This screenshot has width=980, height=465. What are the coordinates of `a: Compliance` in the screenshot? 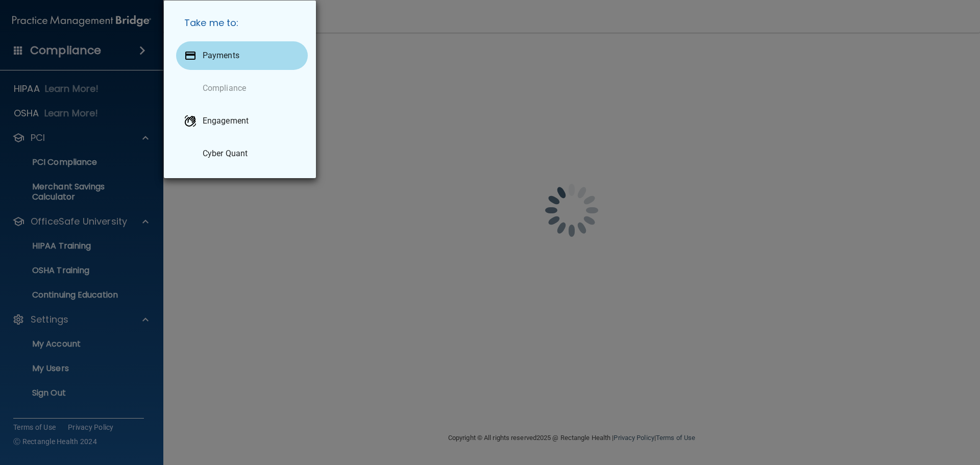 It's located at (242, 89).